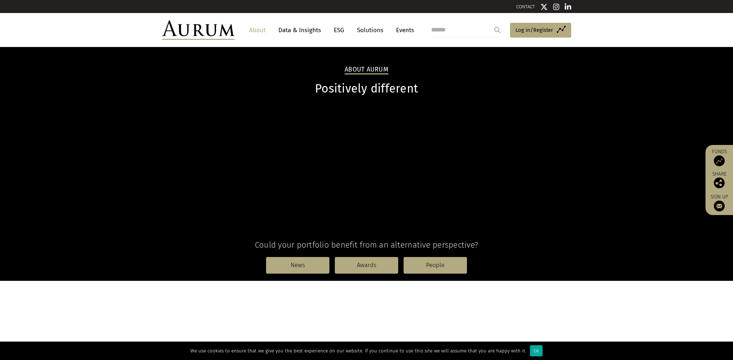 This screenshot has width=733, height=360. Describe the element at coordinates (198, 30) in the screenshot. I see `img: Aurum` at that location.